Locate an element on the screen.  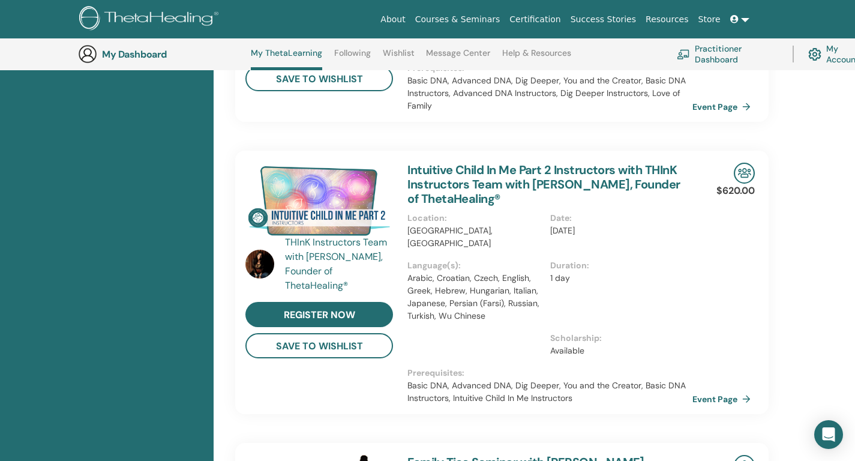
a: Wishlist is located at coordinates (399, 58).